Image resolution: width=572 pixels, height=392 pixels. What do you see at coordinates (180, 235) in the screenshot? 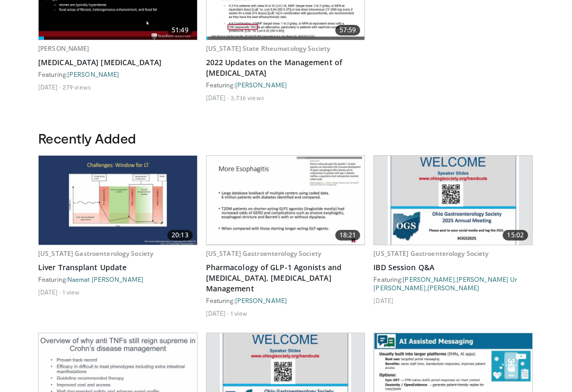
I see `span: 20:13` at bounding box center [180, 235].